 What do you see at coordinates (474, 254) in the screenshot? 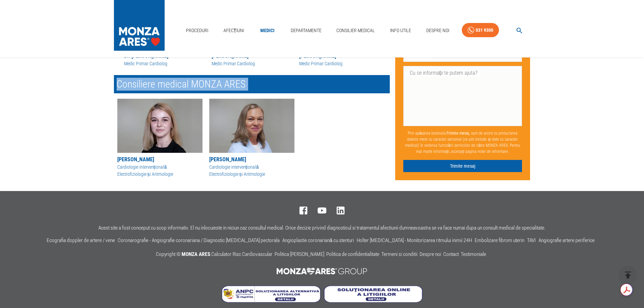
I see `a: Testimoniale` at bounding box center [474, 254].